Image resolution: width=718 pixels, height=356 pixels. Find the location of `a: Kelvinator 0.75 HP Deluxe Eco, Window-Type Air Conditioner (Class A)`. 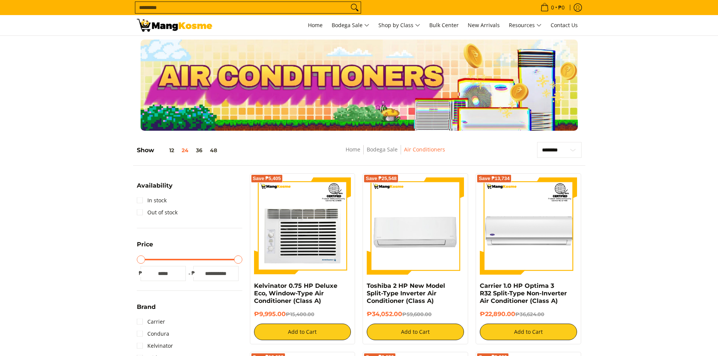

a: Kelvinator 0.75 HP Deluxe Eco, Window-Type Air Conditioner (Class A) is located at coordinates (296, 293).